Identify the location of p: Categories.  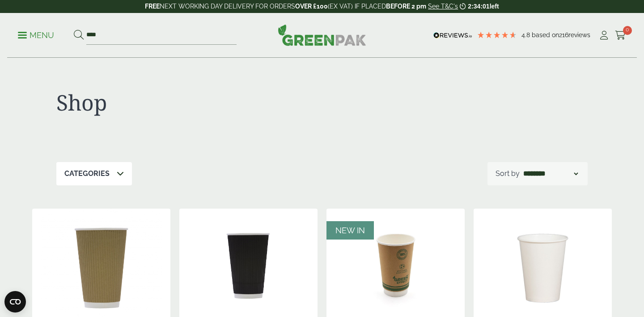
(87, 173).